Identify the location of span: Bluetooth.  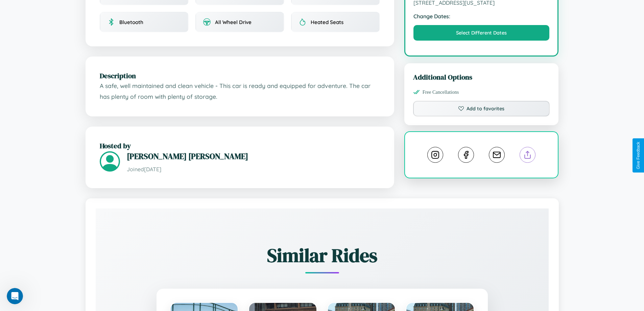
(131, 22).